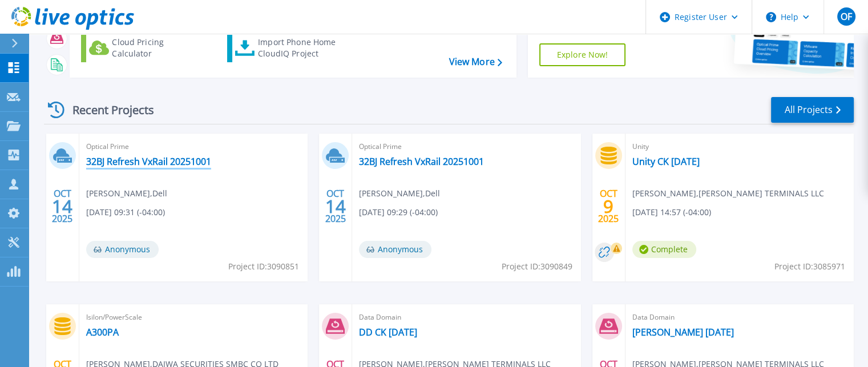 Image resolution: width=868 pixels, height=367 pixels. What do you see at coordinates (102, 332) in the screenshot?
I see `a: A300PA` at bounding box center [102, 332].